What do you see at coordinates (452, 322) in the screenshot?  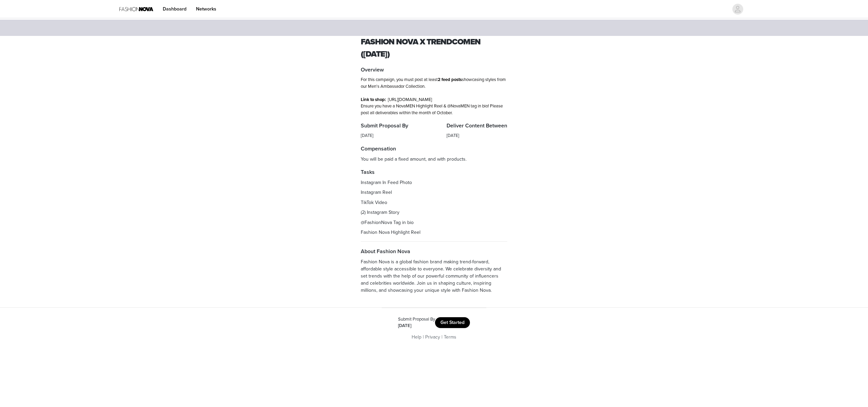 I see `button: Get Started` at bounding box center [452, 322].